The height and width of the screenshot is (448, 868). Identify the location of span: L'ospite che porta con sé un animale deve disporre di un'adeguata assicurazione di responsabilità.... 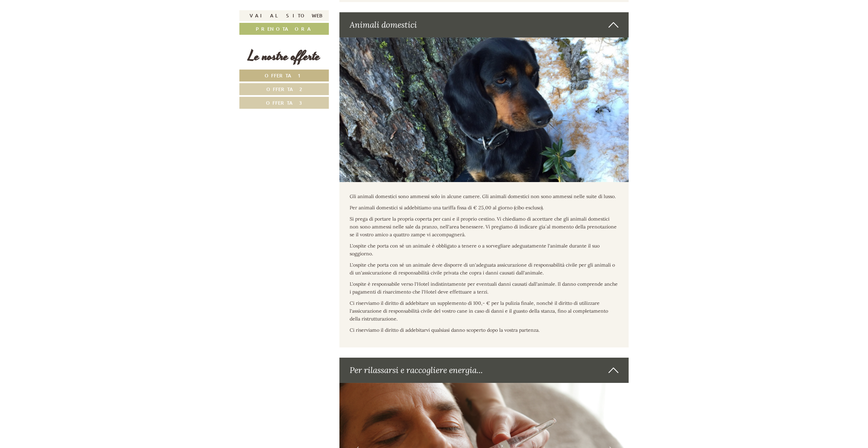
(482, 269).